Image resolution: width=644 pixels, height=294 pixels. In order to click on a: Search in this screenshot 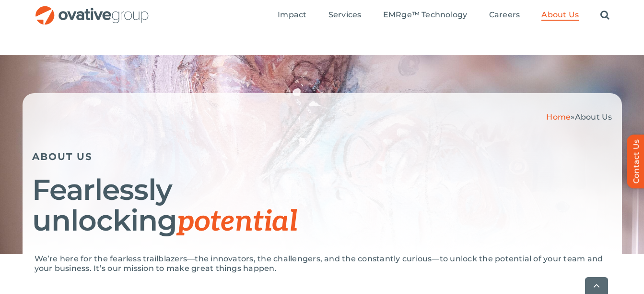, I will do `click(605, 15)`.